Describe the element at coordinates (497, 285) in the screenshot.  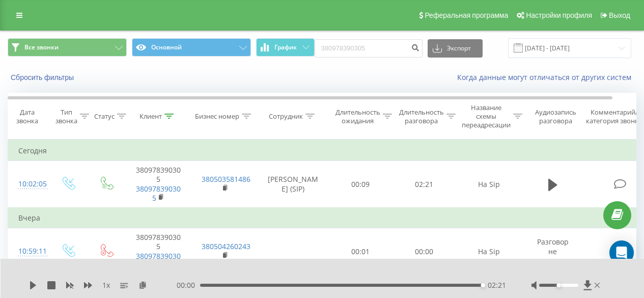
I see `span: 02:21` at that location.